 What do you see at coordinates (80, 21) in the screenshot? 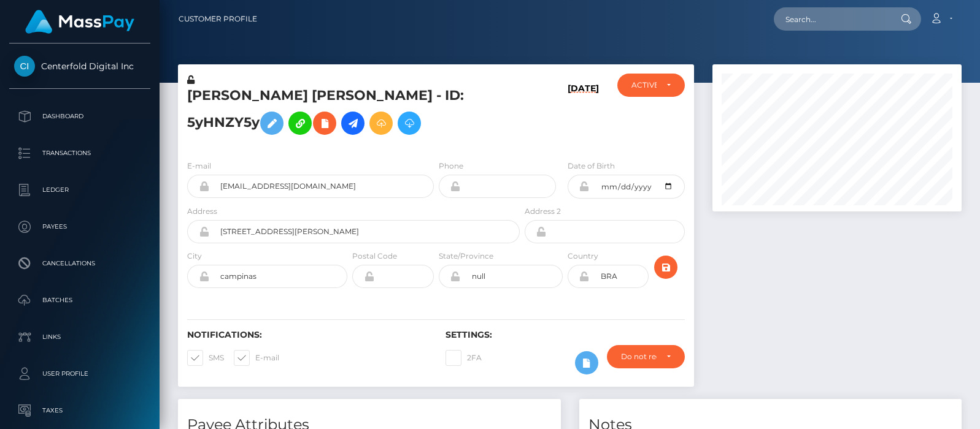
I see `img: MassPay Logo` at bounding box center [80, 21].